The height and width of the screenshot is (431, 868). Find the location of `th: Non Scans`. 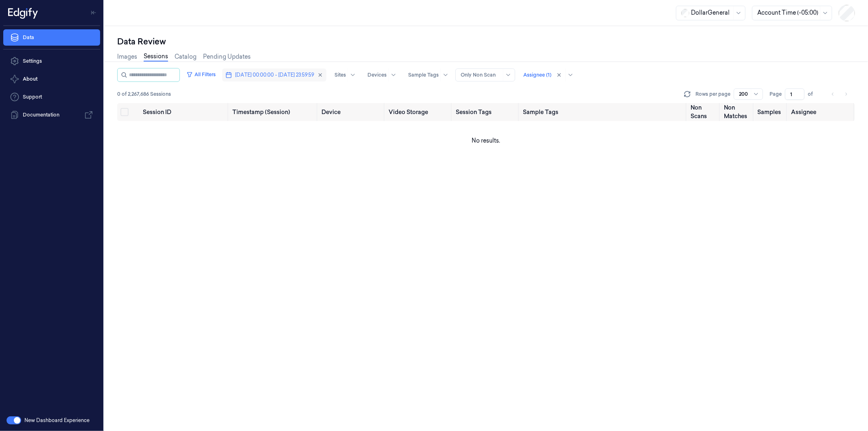

th: Non Scans is located at coordinates (704, 112).